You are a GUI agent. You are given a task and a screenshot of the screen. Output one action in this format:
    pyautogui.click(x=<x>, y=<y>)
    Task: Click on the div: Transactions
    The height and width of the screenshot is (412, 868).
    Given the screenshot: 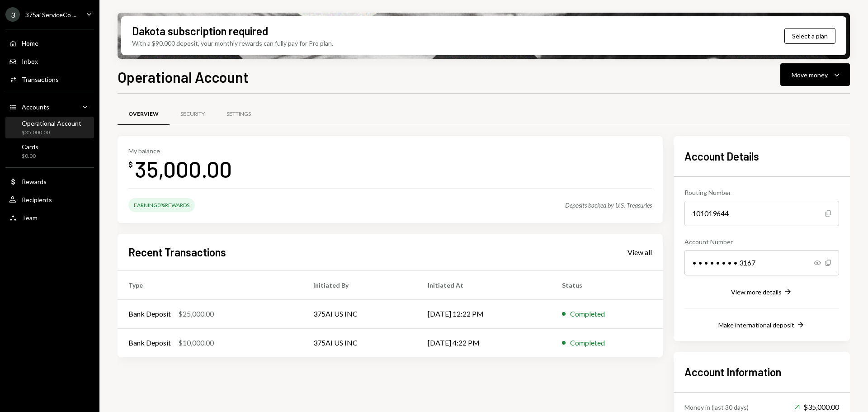 What is the action you would take?
    pyautogui.click(x=41, y=79)
    